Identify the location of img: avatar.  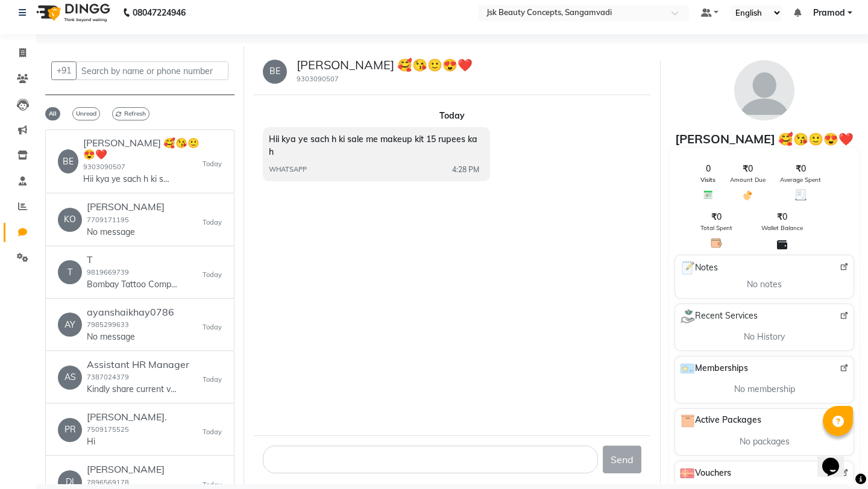
(764, 90).